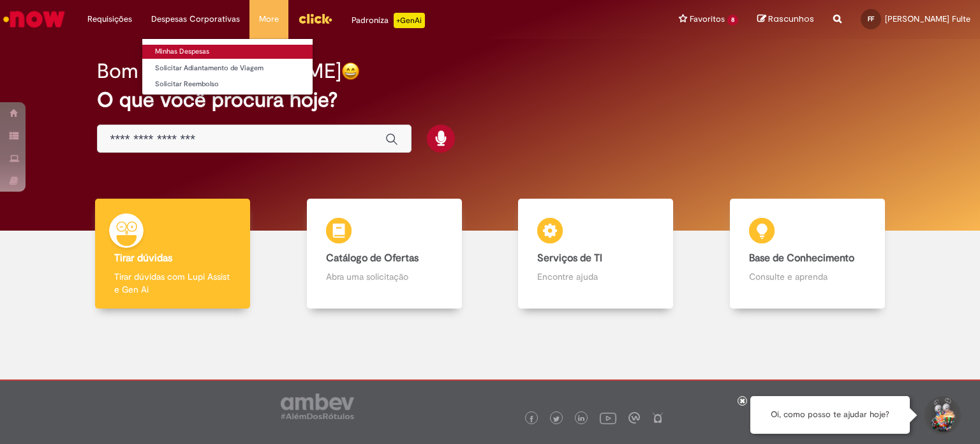  What do you see at coordinates (569, 258) in the screenshot?
I see `b: Serviços de TI` at bounding box center [569, 258].